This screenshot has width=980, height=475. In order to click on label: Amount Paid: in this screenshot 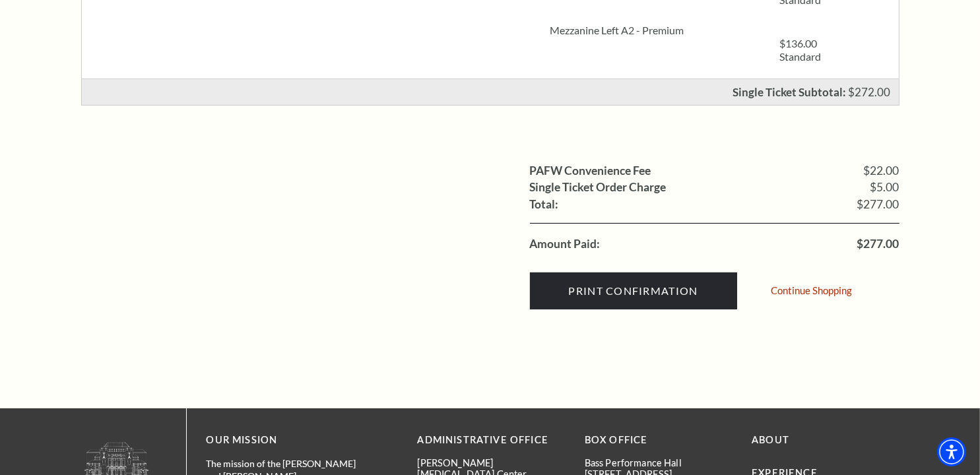, I will do `click(565, 244)`.